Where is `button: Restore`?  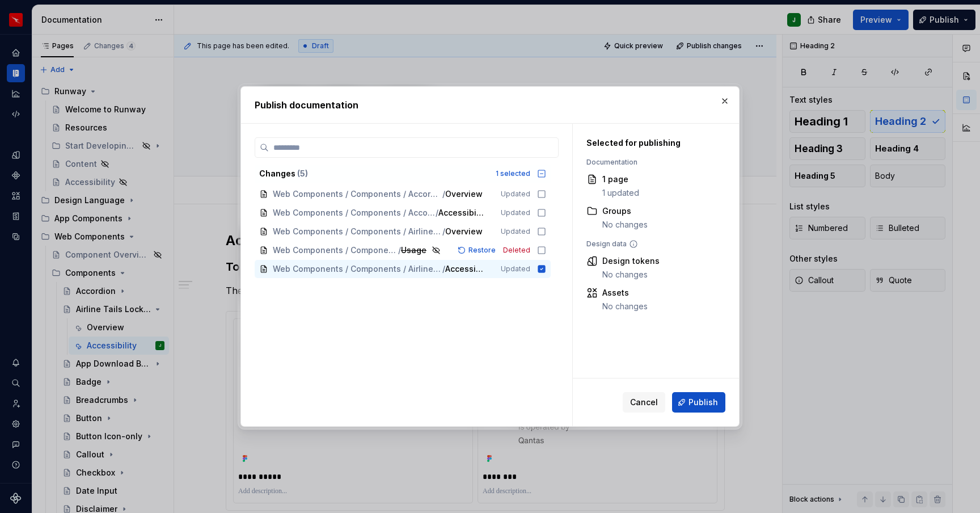 button: Restore is located at coordinates (478, 250).